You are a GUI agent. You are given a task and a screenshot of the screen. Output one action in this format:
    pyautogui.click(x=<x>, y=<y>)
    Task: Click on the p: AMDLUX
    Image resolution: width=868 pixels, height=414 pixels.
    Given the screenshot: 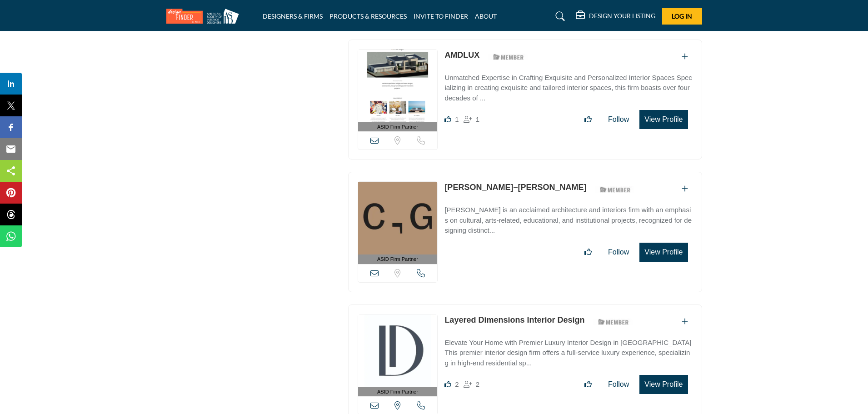 What is the action you would take?
    pyautogui.click(x=462, y=55)
    